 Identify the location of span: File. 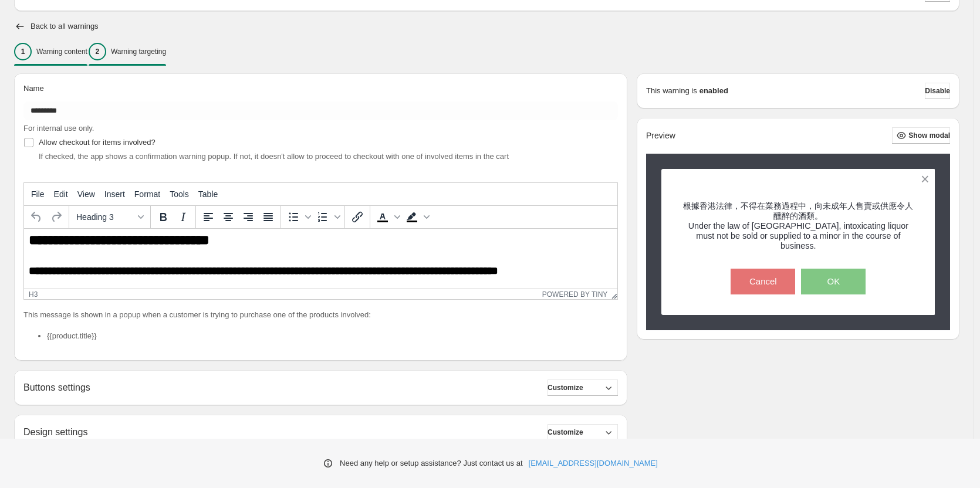
(37, 194).